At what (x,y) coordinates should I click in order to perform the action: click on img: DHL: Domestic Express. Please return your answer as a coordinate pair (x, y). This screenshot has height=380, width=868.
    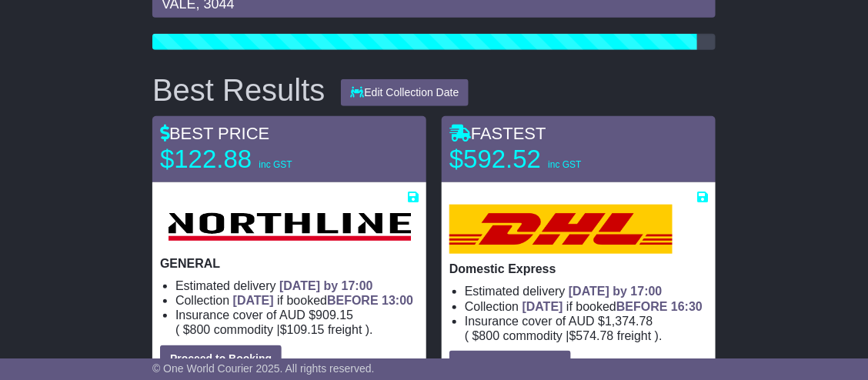
    Looking at the image, I should click on (561, 229).